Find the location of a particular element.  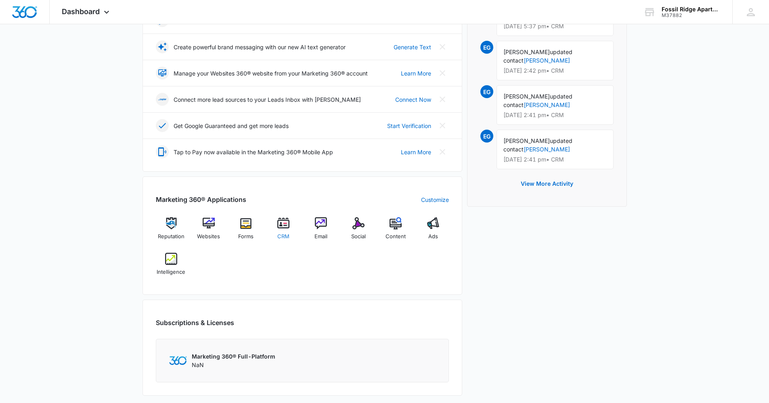

a: Social is located at coordinates (358, 232).